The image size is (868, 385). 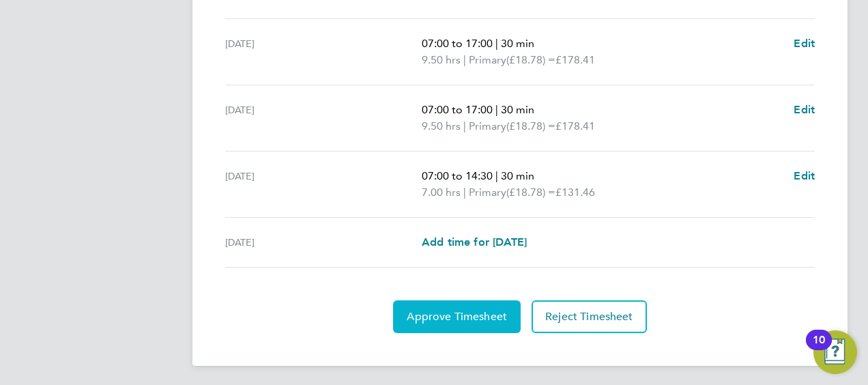 What do you see at coordinates (441, 192) in the screenshot?
I see `span: 7.00 hrs` at bounding box center [441, 192].